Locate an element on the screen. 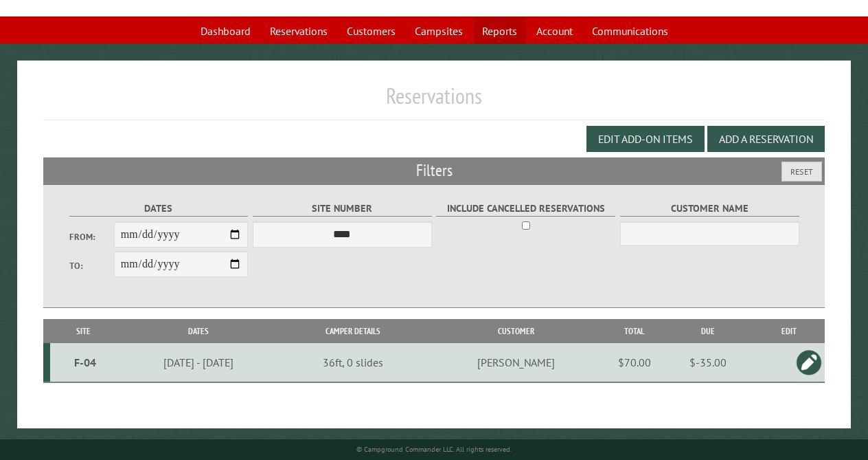  th: Camper Details is located at coordinates (353, 331).